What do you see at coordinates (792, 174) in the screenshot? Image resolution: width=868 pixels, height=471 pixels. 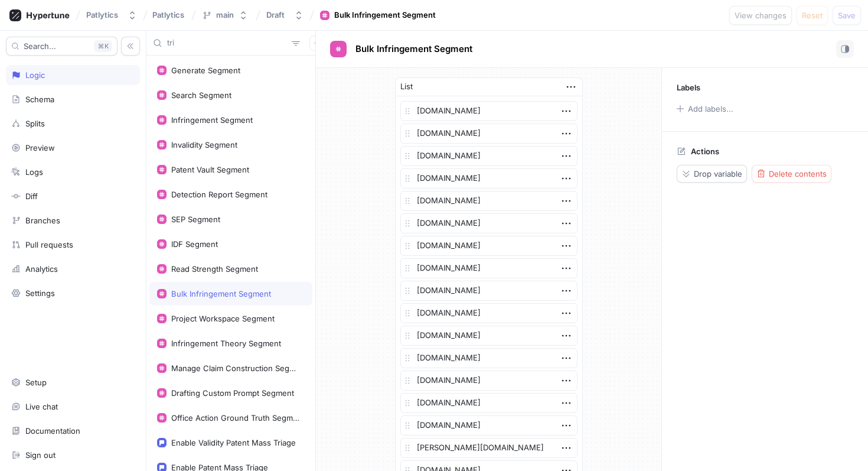 I see `button: Delete contents` at bounding box center [792, 174].